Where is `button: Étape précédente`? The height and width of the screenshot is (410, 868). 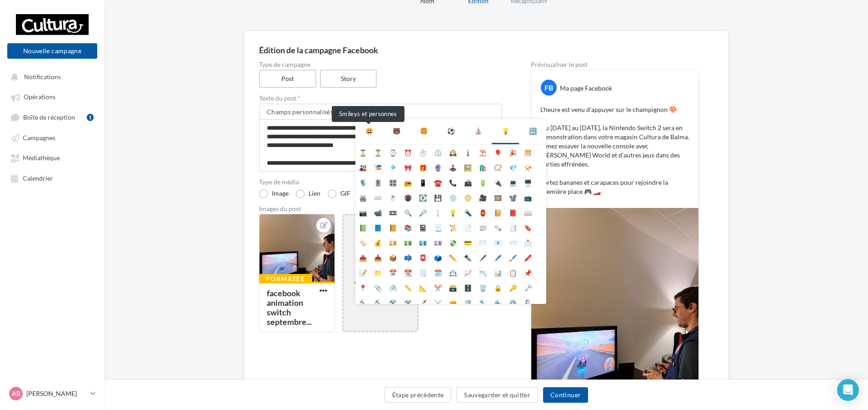
button: Étape précédente is located at coordinates (418, 395).